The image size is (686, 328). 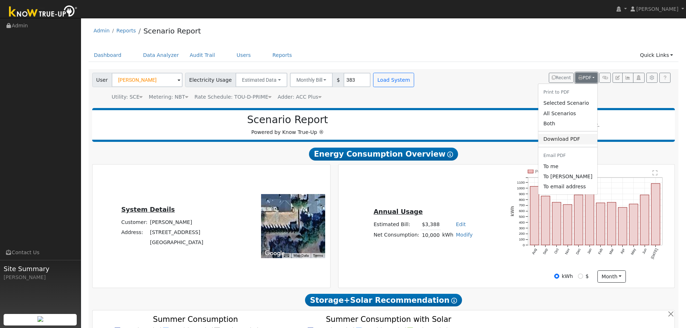 I want to click on a: Help Link, so click(x=665, y=78).